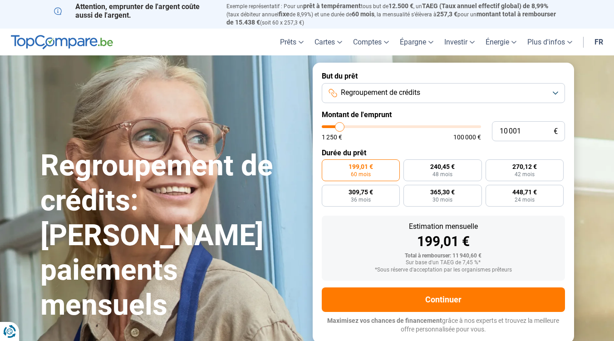 The image size is (614, 341). I want to click on label: Durée du prêt, so click(444, 153).